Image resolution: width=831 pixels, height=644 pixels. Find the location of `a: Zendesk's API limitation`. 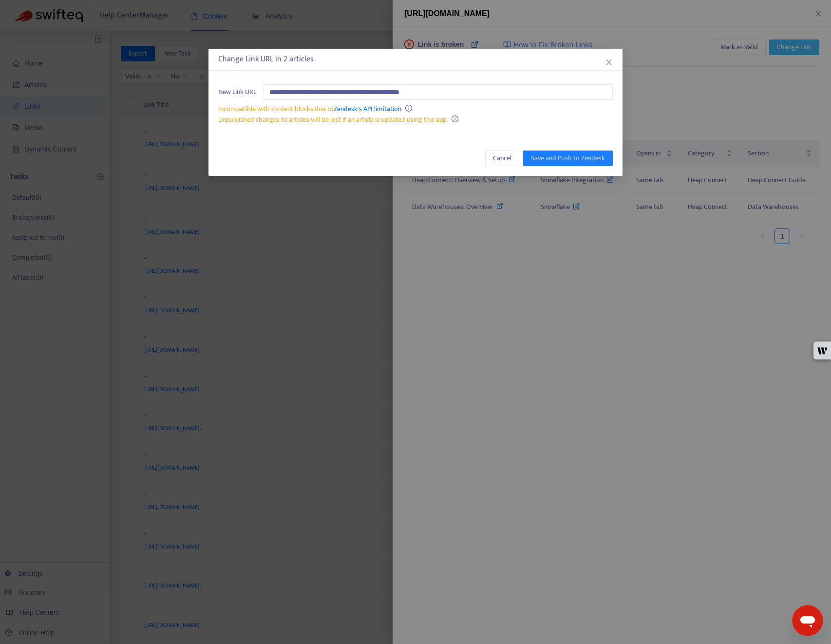

a: Zendesk's API limitation is located at coordinates (367, 109).